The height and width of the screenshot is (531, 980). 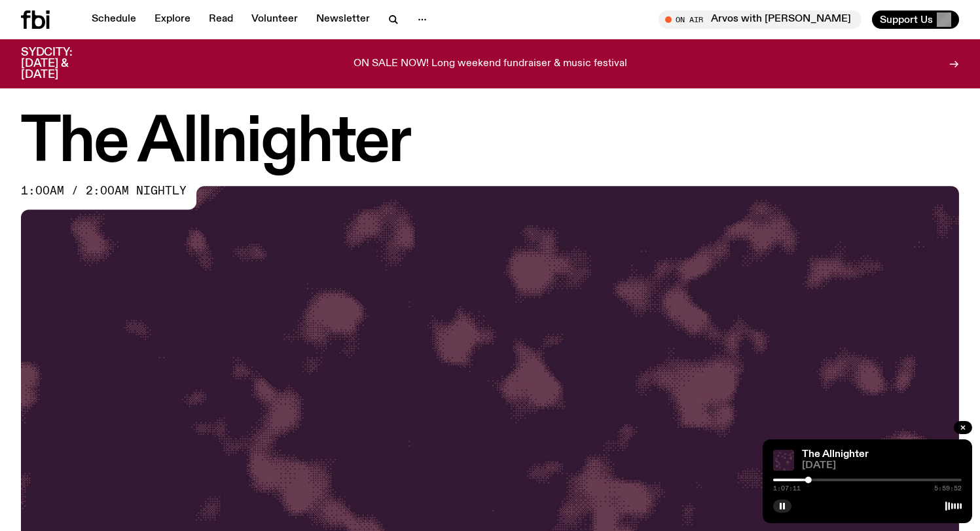 I want to click on a: Read, so click(x=220, y=20).